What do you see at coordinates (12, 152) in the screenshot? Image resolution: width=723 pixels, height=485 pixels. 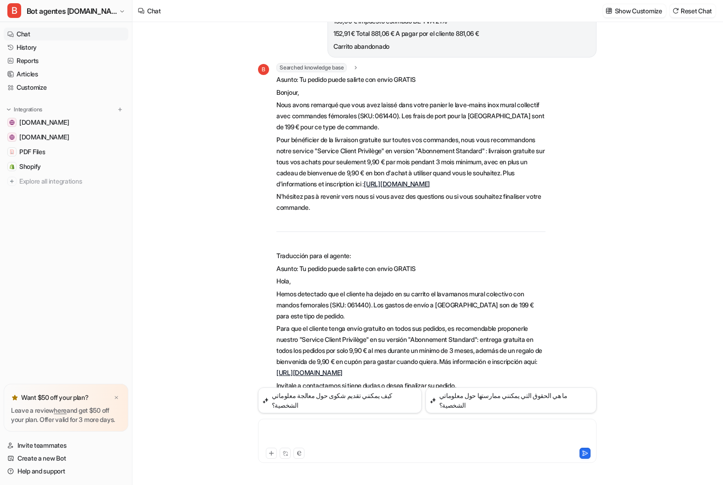 I see `img: PDF Files` at bounding box center [12, 152].